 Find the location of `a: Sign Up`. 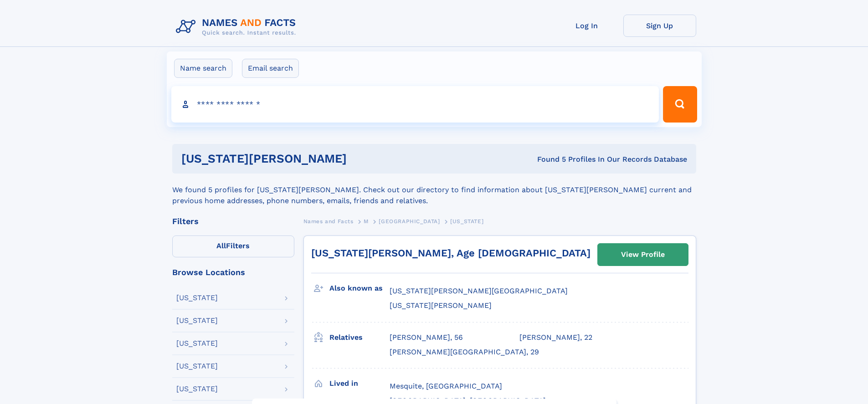

a: Sign Up is located at coordinates (660, 26).